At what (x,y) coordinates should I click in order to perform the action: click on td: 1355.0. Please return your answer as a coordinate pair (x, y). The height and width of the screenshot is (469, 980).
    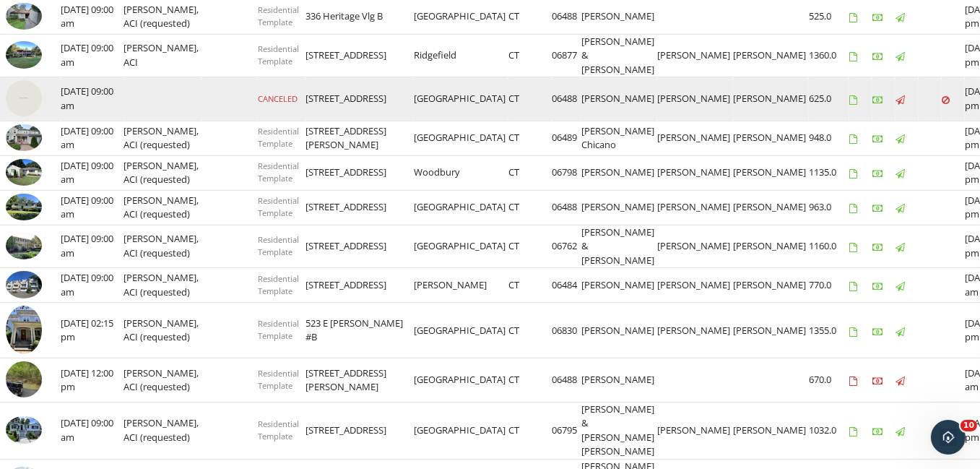
    Looking at the image, I should click on (829, 330).